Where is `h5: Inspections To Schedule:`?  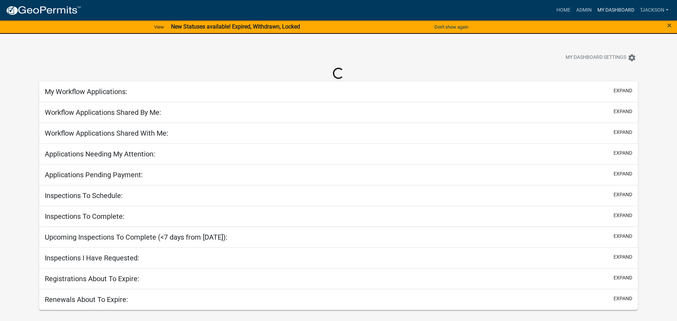 h5: Inspections To Schedule: is located at coordinates (84, 196).